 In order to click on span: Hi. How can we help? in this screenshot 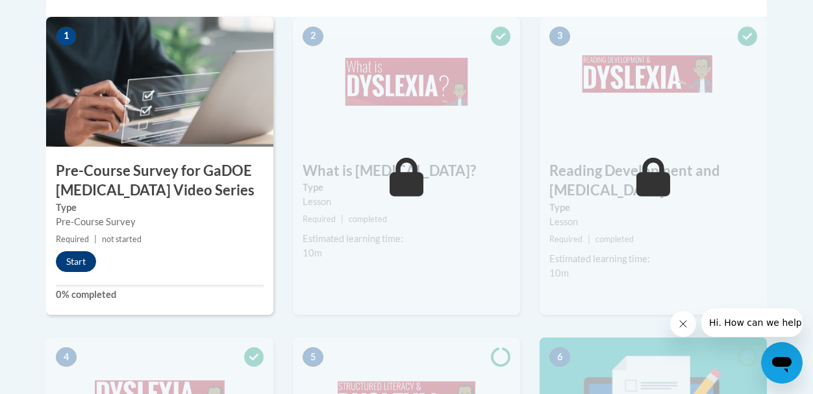, I will do `click(57, 14)`.